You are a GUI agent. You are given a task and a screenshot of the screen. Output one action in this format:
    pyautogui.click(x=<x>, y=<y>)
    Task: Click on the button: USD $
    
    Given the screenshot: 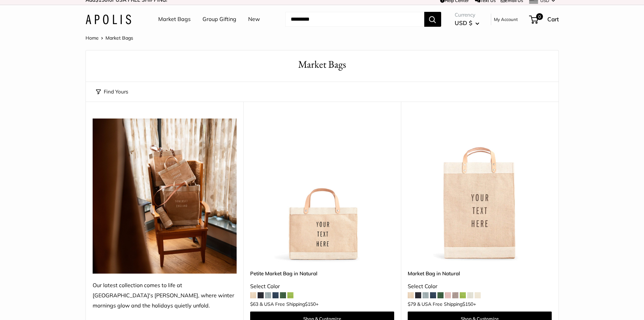 What is the action you would take?
    pyautogui.click(x=467, y=23)
    